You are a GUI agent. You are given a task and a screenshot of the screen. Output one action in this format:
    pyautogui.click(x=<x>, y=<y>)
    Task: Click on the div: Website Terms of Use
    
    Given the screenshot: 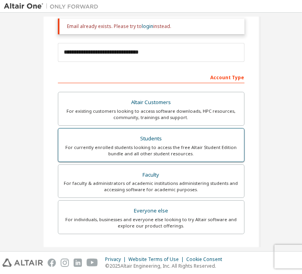 What is the action you would take?
    pyautogui.click(x=157, y=259)
    